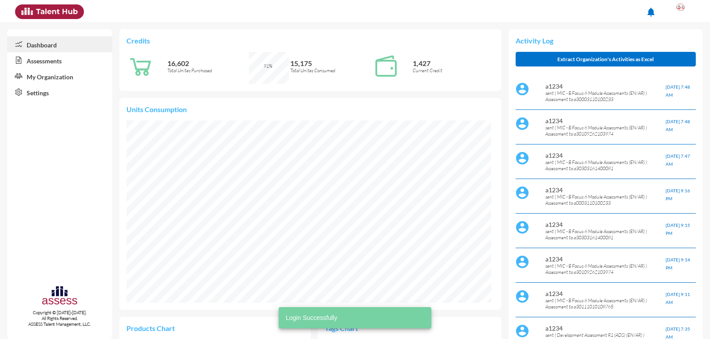 This screenshot has height=339, width=710. Describe the element at coordinates (208, 71) in the screenshot. I see `p: Total Unites Purchased` at that location.